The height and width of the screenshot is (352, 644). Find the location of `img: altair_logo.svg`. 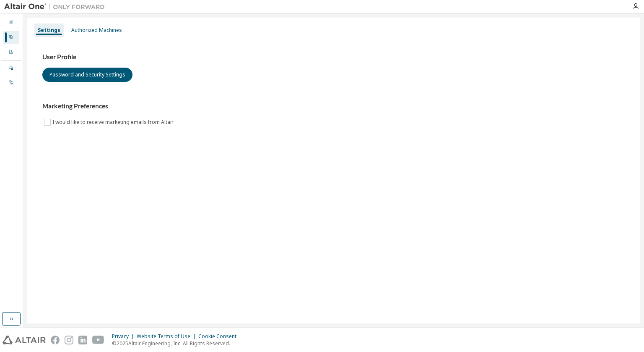

img: altair_logo.svg is located at coordinates (24, 340).